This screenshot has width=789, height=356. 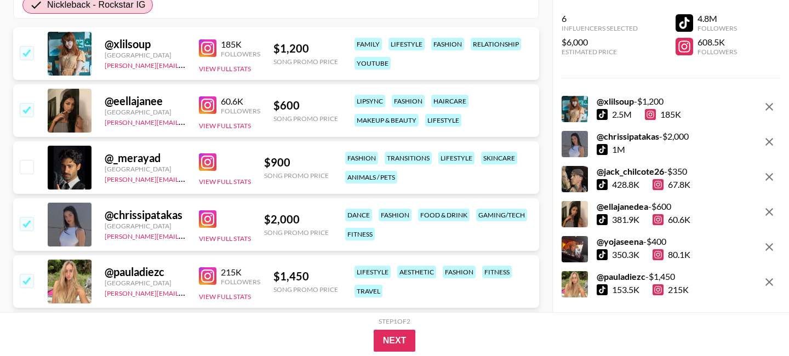 What do you see at coordinates (372, 63) in the screenshot?
I see `div: youtube` at bounding box center [372, 63].